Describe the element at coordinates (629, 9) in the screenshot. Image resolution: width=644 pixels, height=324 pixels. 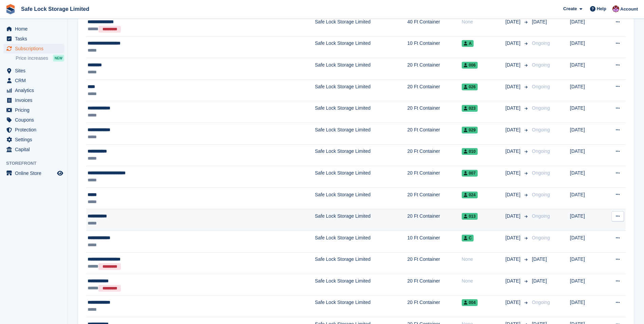
I see `span: Account` at that location.